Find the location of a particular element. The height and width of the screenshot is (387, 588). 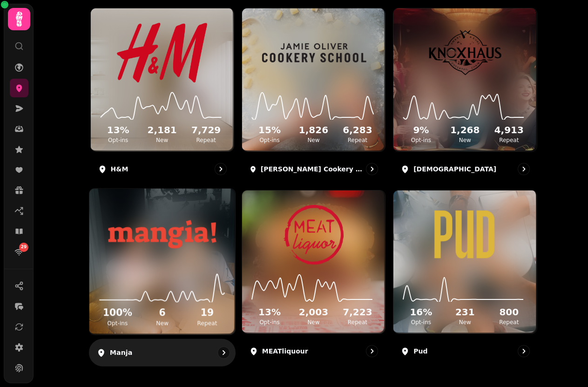

p: H&M is located at coordinates (120, 169).